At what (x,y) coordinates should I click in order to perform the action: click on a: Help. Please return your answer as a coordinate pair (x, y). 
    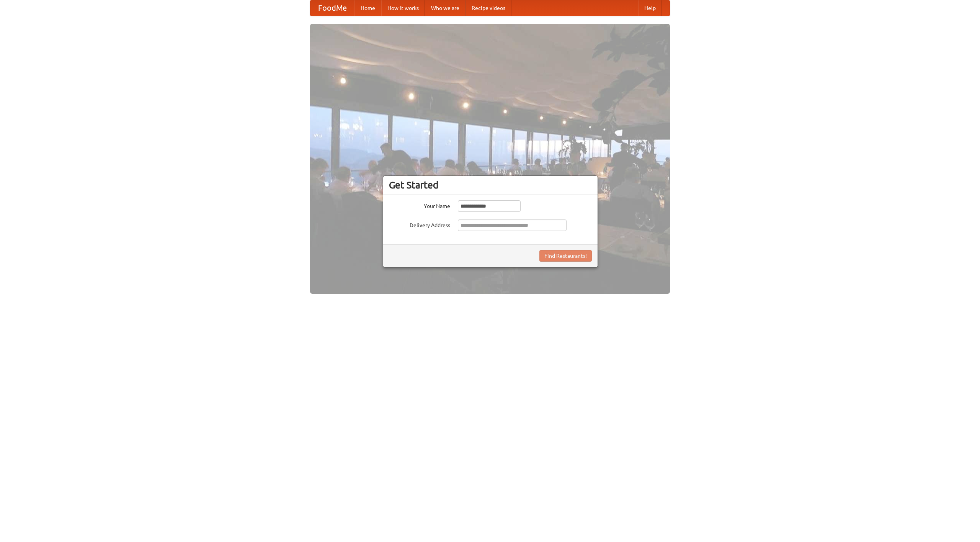
    Looking at the image, I should click on (650, 8).